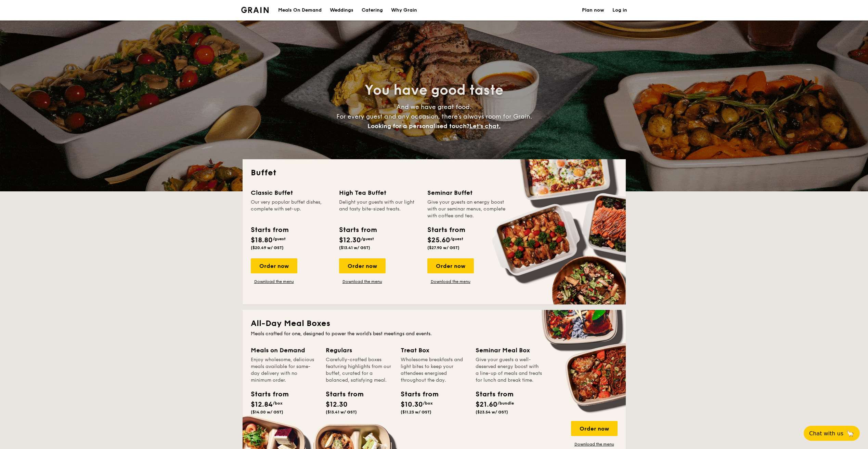 This screenshot has width=868, height=449. What do you see at coordinates (467, 193) in the screenshot?
I see `div: Seminar Buffet` at bounding box center [467, 193].